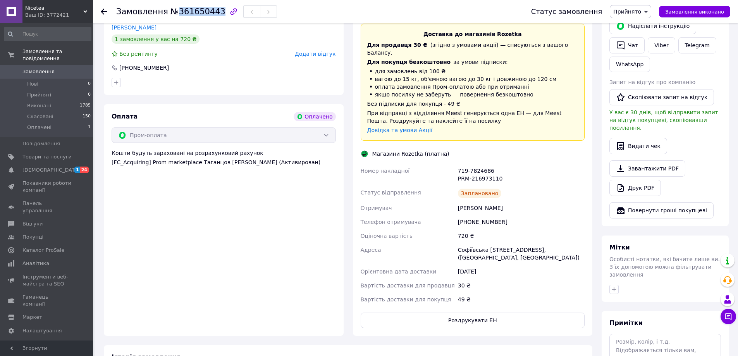 The width and height of the screenshot is (738, 356). I want to click on div: Кошти будуть зараховані на розрахунковий рахунок, so click(224, 158).